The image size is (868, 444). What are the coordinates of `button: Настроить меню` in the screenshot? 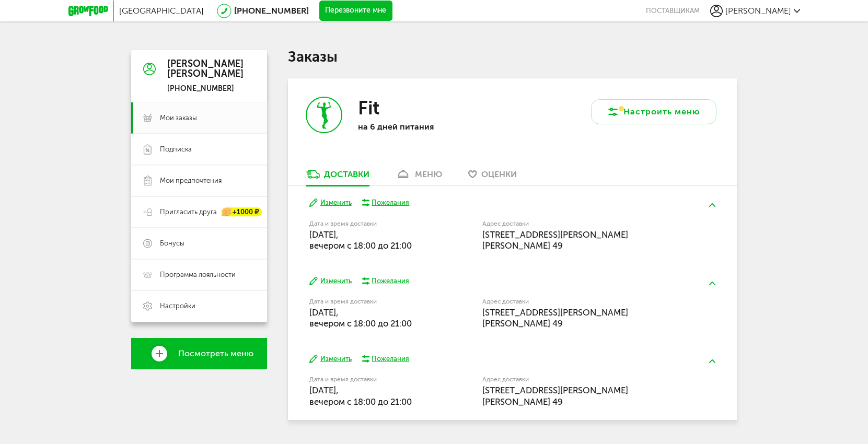 It's located at (654, 112).